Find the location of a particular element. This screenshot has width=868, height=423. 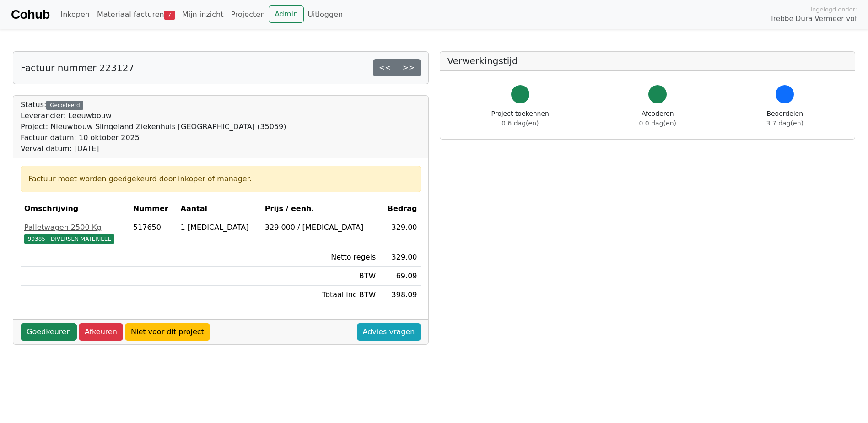

a: Palletwagen 2500 Kg99385 - DIVERSEN MATERIEEL is located at coordinates (75, 233).